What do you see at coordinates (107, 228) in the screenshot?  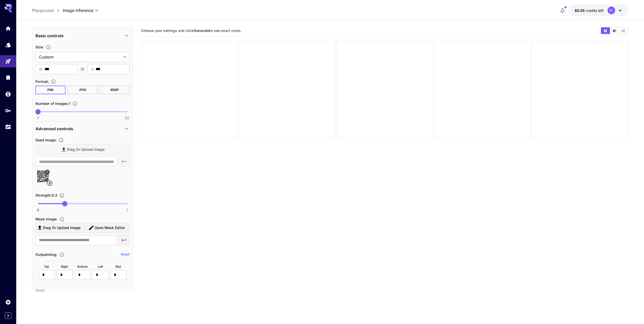 I see `button: Open Mask Editor` at bounding box center [107, 228].